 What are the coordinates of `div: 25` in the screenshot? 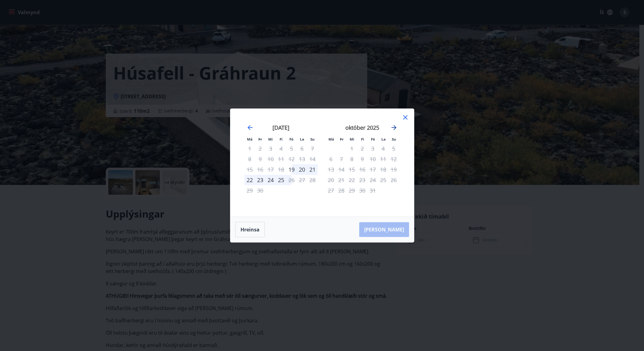 It's located at (281, 180).